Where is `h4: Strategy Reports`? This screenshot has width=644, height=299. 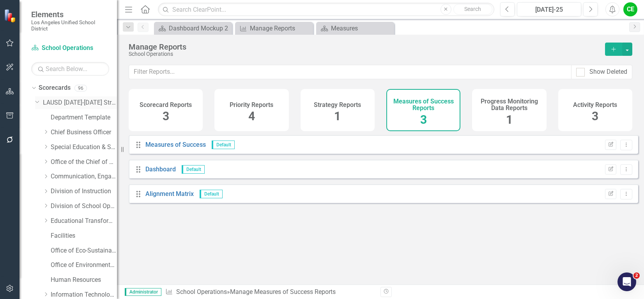 h4: Strategy Reports is located at coordinates (337, 105).